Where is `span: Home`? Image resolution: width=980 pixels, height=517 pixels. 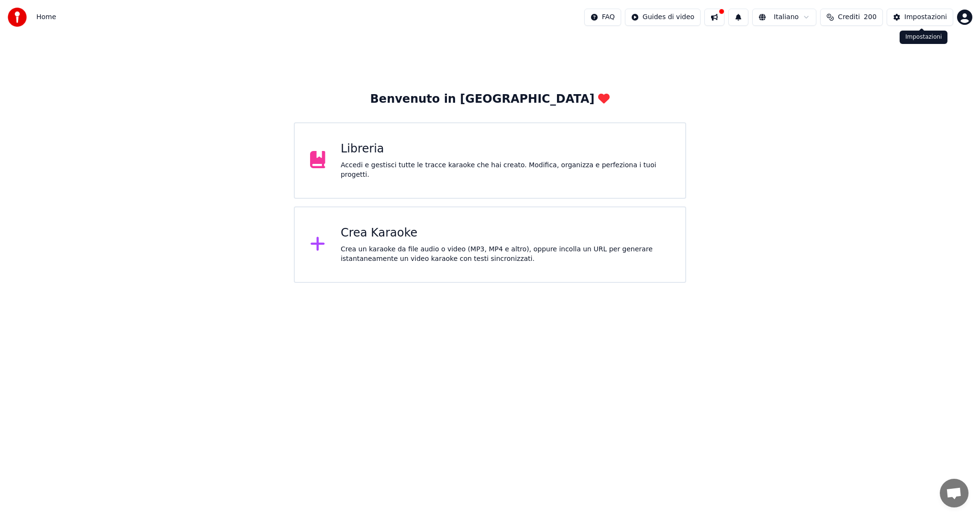
span: Home is located at coordinates (46, 17).